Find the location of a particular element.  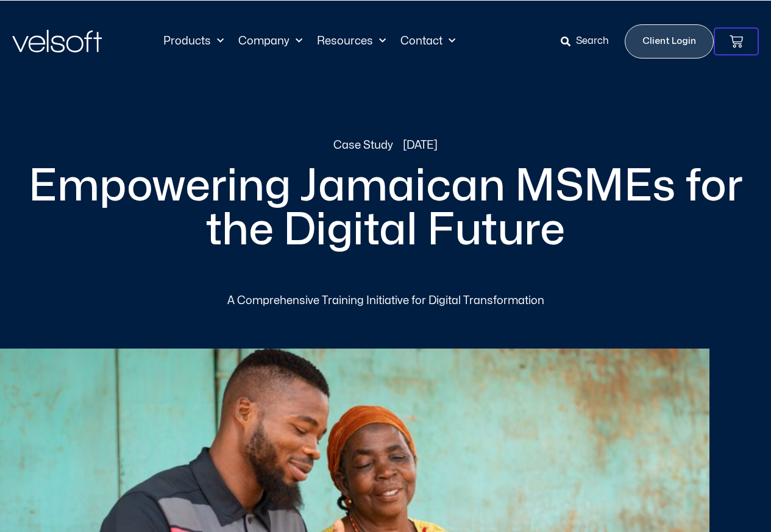

a: CompanyMenu Toggle is located at coordinates (270, 41).